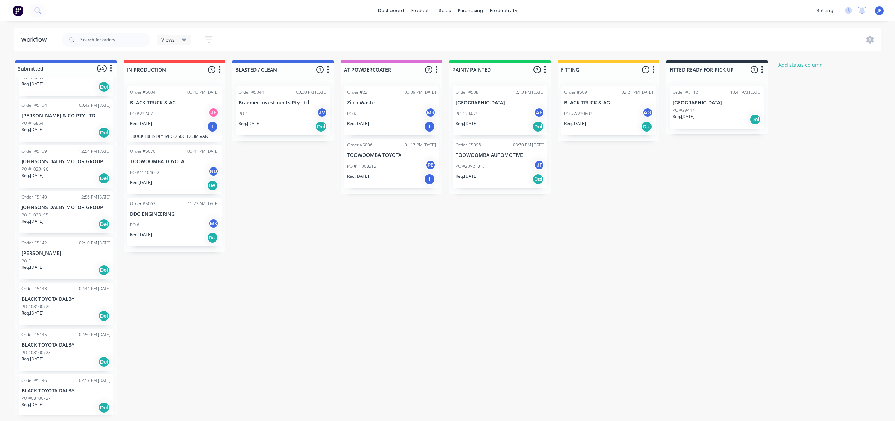  I want to click on div: Order #5112, so click(685, 92).